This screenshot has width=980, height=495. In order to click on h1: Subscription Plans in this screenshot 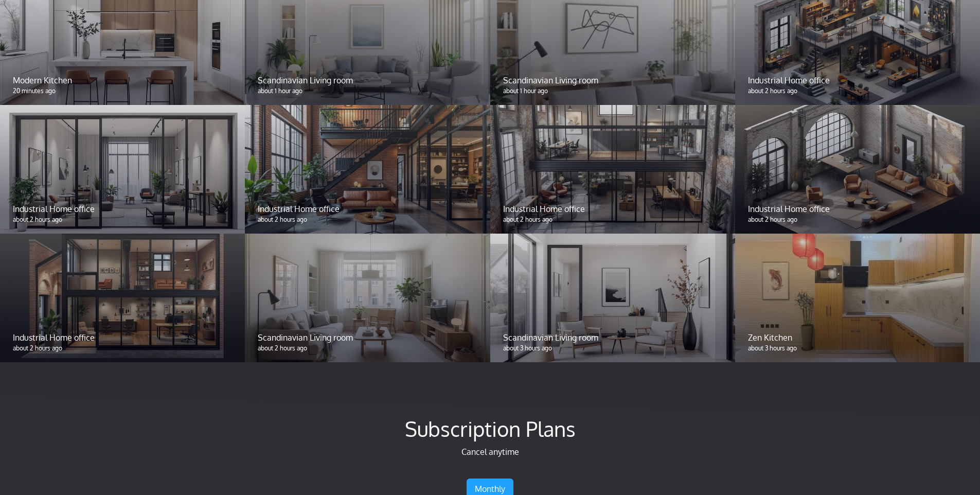, I will do `click(490, 429)`.